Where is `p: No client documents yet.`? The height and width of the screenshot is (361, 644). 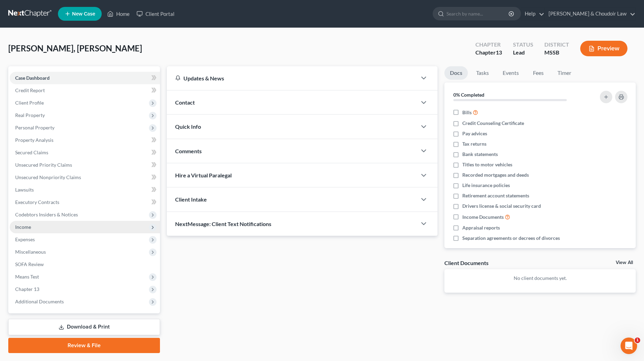
p: No client documents yet. is located at coordinates (540, 278).